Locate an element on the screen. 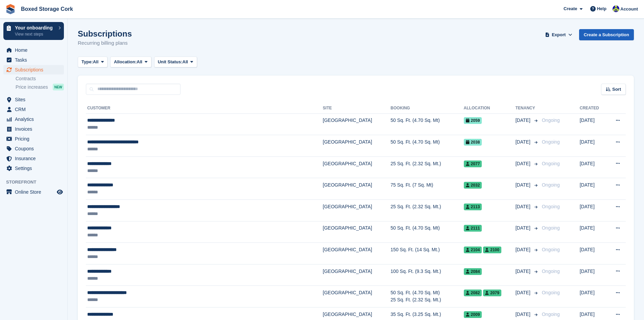  span: 2111 is located at coordinates (473, 228).